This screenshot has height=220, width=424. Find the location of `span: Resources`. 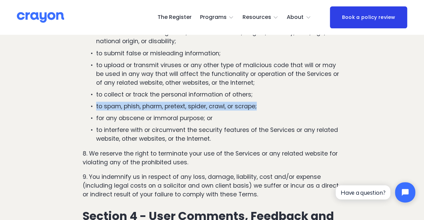

span: Resources is located at coordinates (256, 17).